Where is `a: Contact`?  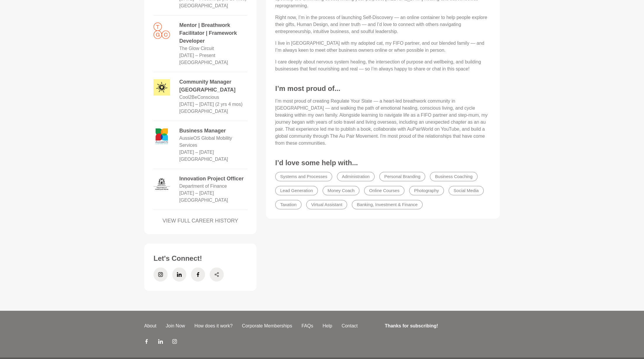 a: Contact is located at coordinates (350, 326).